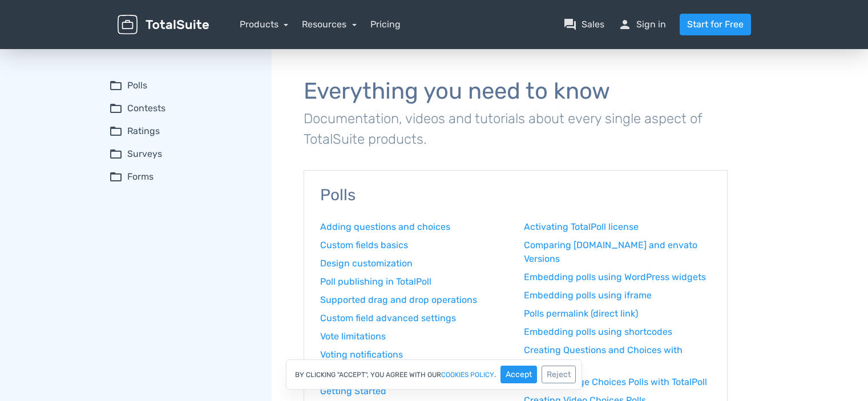  Describe the element at coordinates (414, 245) in the screenshot. I see `a: Custom fields basics` at that location.